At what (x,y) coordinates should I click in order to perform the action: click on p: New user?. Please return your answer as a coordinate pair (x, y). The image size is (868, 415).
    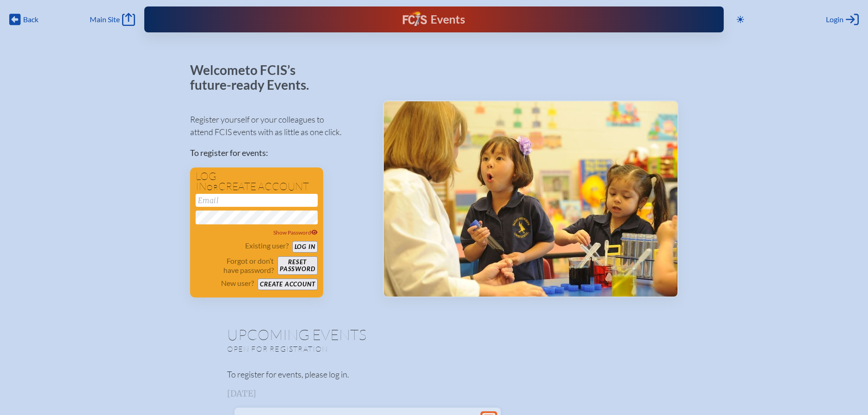
    Looking at the image, I should click on (238, 284).